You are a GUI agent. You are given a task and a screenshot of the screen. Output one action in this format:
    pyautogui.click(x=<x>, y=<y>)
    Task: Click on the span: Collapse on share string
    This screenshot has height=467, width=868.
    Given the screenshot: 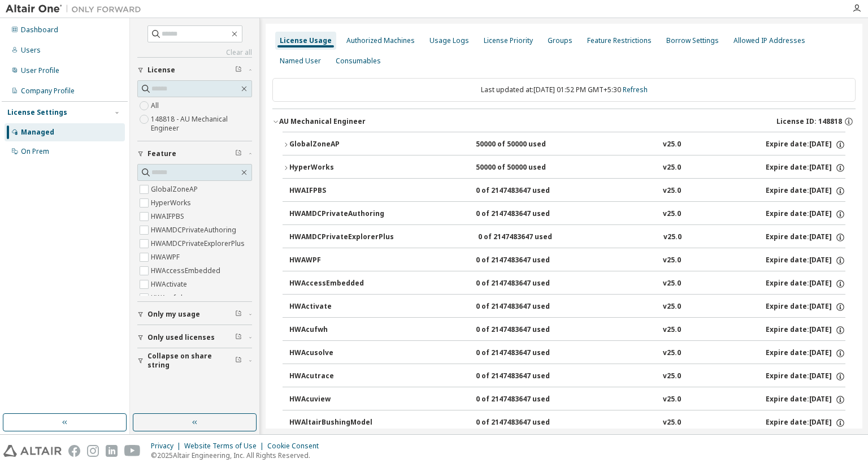 What is the action you would take?
    pyautogui.click(x=191, y=360)
    